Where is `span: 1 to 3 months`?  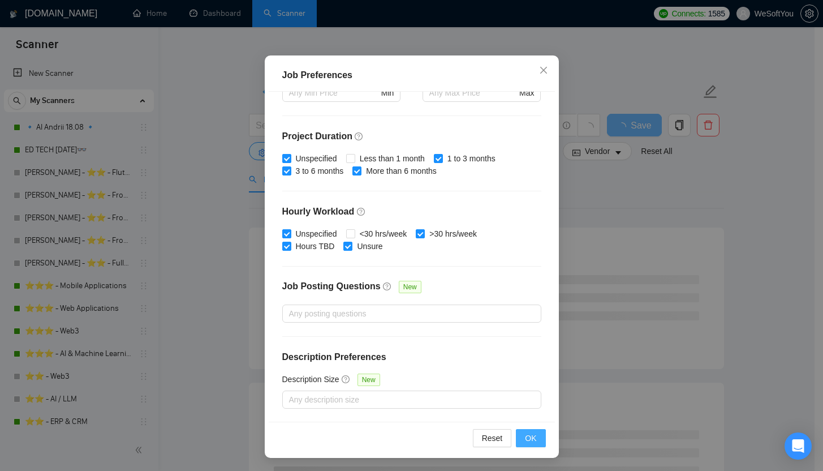 span: 1 to 3 months is located at coordinates (471, 158).